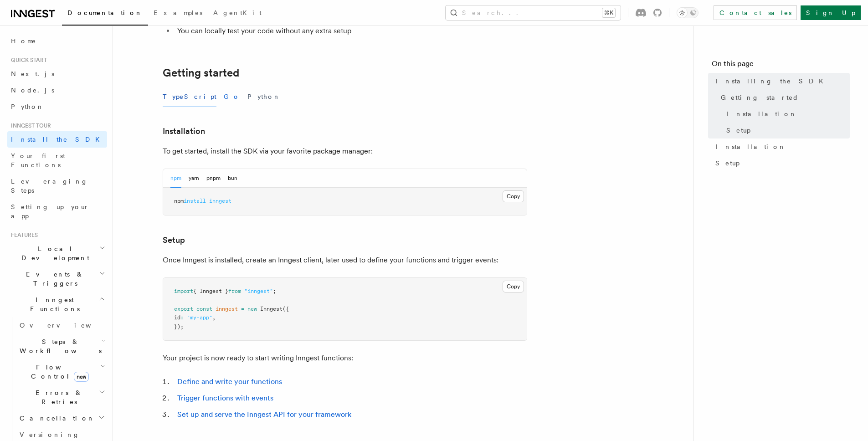 The width and height of the screenshot is (868, 441). What do you see at coordinates (687, 13) in the screenshot?
I see `button: Toggle dark mode` at bounding box center [687, 13].